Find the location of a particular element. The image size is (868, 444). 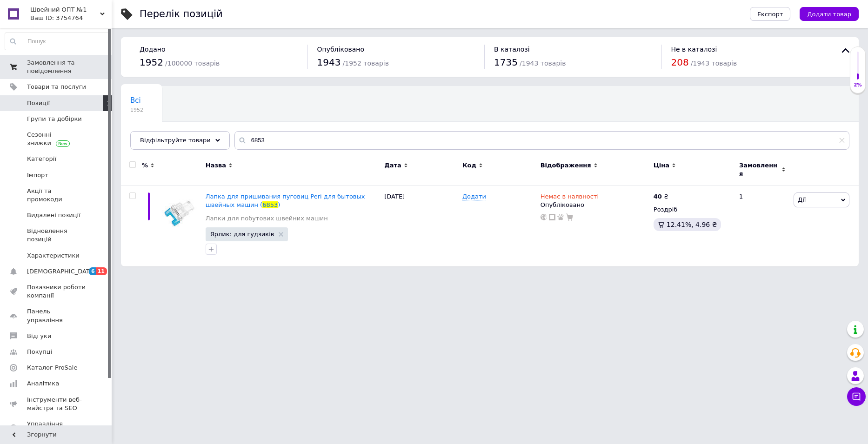

span: 6853 is located at coordinates (270, 204).